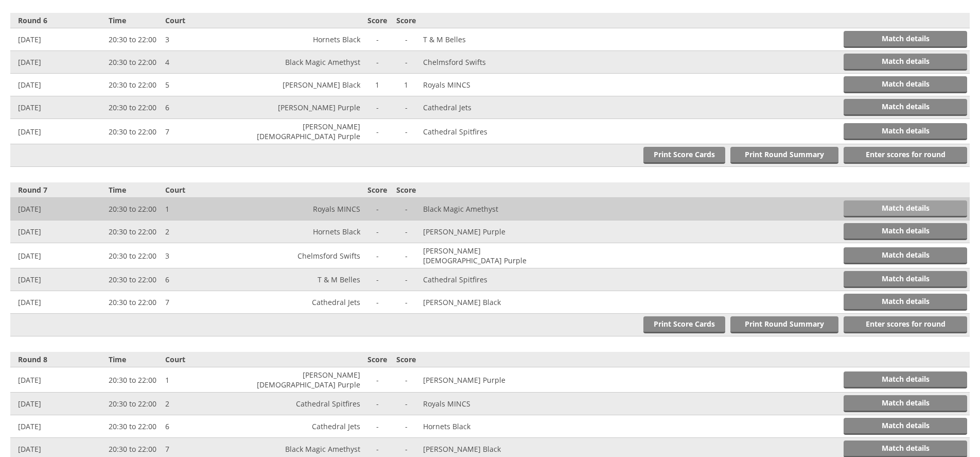 This screenshot has width=980, height=457. What do you see at coordinates (205, 62) in the screenshot?
I see `td: 4` at bounding box center [205, 62].